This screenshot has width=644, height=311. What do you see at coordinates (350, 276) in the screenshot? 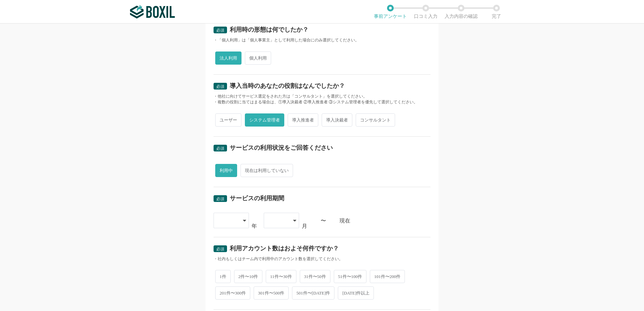
I see `span: 51件〜100件` at bounding box center [350, 276].